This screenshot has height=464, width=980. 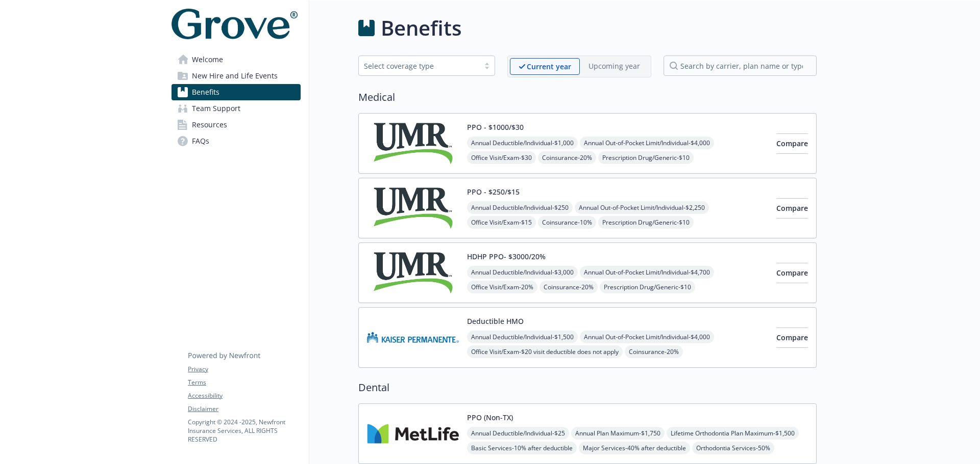 What do you see at coordinates (236, 76) in the screenshot?
I see `a: New Hire and Life Events` at bounding box center [236, 76].